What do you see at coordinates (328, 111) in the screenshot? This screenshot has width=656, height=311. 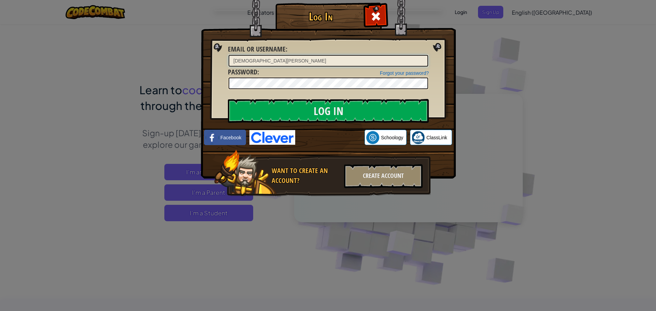 I see `input: Log In` at bounding box center [328, 111].